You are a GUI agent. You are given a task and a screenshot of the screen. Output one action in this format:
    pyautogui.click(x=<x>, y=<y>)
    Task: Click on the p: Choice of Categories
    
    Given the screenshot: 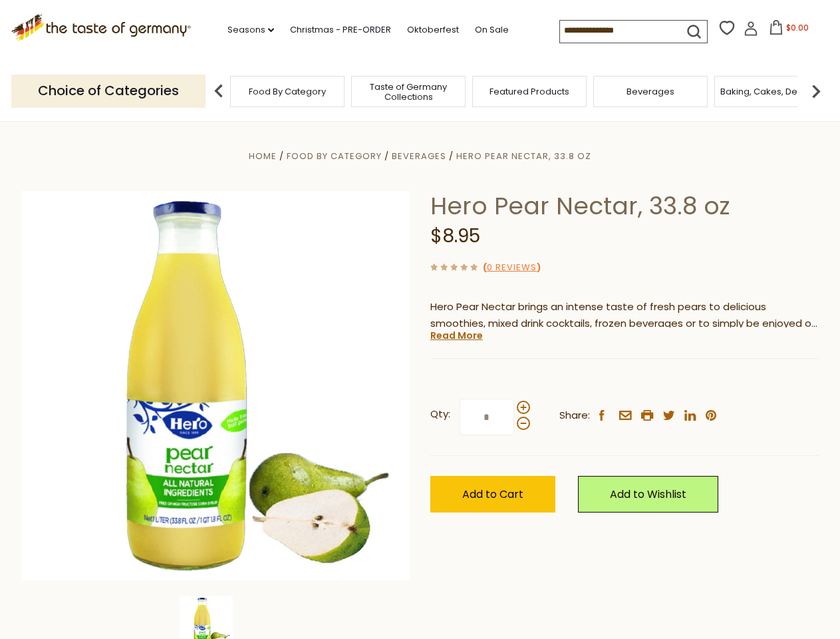 What is the action you would take?
    pyautogui.click(x=108, y=91)
    